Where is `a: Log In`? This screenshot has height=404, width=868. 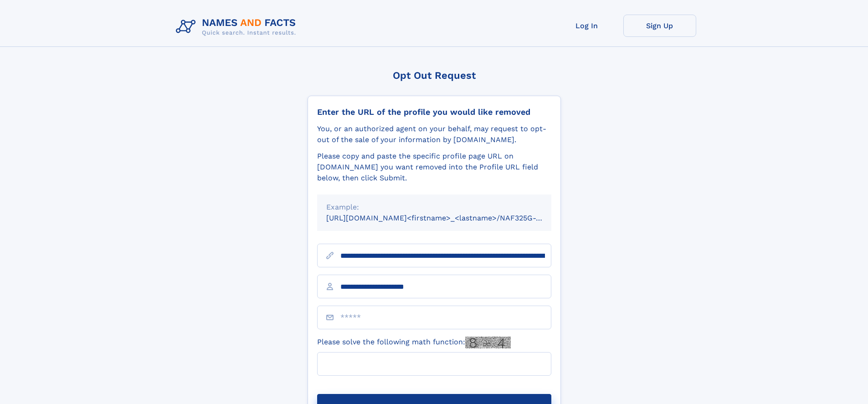
a: Log In is located at coordinates (587, 25).